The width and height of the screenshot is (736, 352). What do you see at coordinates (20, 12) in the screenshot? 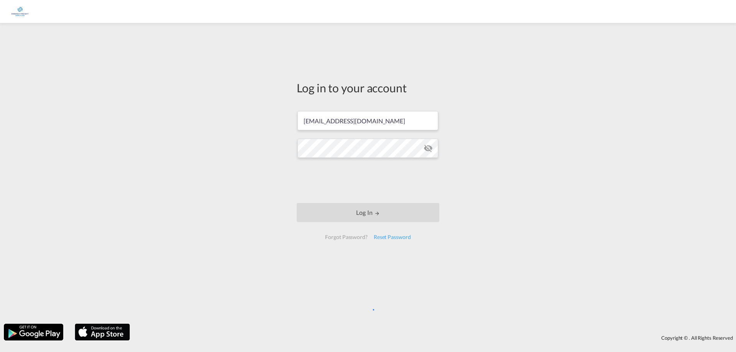
I see `img: e1326340b7c511ef854e8d6a806141ad.jpg` at bounding box center [20, 12].